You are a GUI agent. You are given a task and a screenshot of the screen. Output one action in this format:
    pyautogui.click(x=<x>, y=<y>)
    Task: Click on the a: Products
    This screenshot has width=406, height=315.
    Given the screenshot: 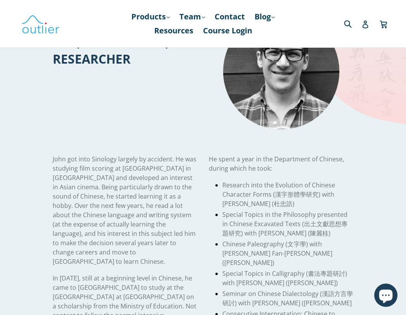 What is the action you would take?
    pyautogui.click(x=150, y=17)
    